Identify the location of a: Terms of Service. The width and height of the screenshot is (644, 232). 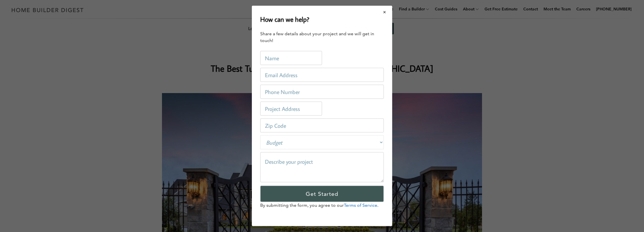
(361, 205).